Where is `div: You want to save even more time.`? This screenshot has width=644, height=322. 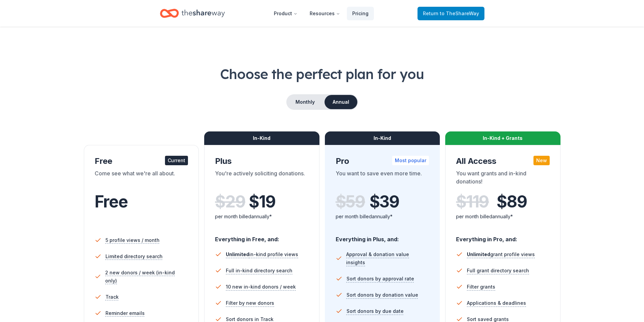 div: You want to save even more time. is located at coordinates (382, 179).